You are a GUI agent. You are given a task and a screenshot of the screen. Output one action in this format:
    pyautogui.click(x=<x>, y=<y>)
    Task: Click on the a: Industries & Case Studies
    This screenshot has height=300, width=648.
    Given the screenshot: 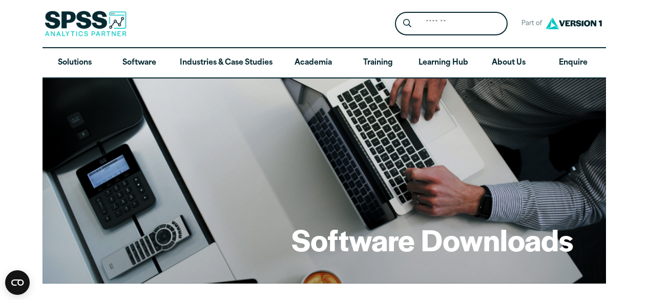 What is the action you would take?
    pyautogui.click(x=226, y=63)
    